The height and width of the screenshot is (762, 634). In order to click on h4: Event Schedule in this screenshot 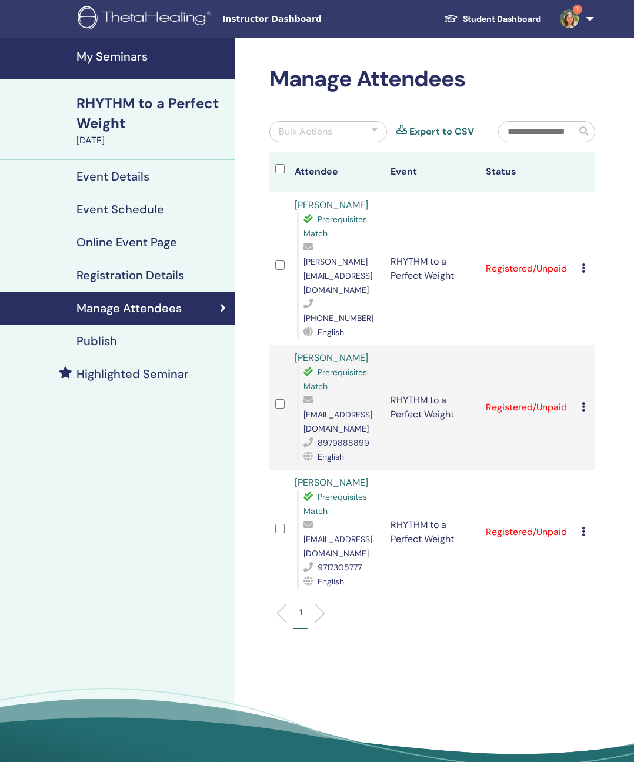, I will do `click(120, 209)`.